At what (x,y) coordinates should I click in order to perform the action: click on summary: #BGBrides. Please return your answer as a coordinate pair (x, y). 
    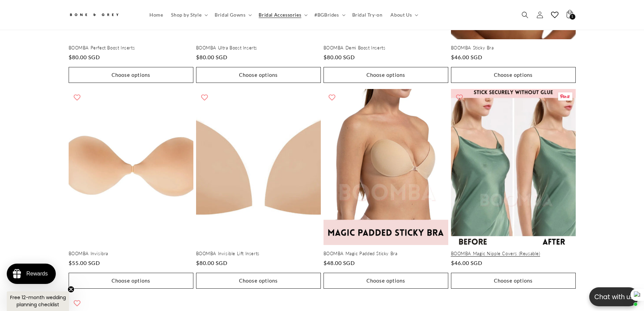
    Looking at the image, I should click on (329, 15).